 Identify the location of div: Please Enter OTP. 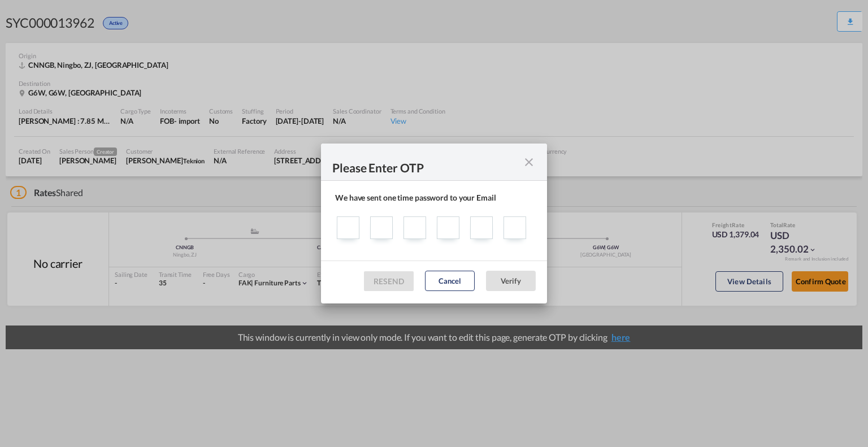
(429, 161).